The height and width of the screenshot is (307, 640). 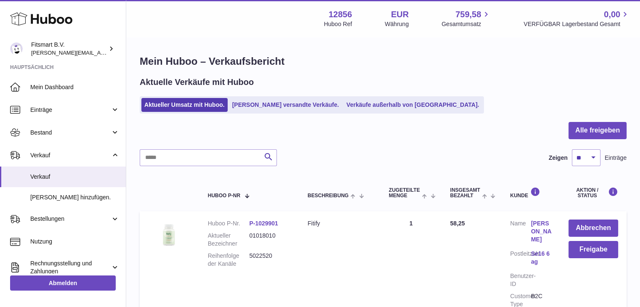 What do you see at coordinates (69, 49) in the screenshot?
I see `div: Fitsmart B.V.` at bounding box center [69, 49].